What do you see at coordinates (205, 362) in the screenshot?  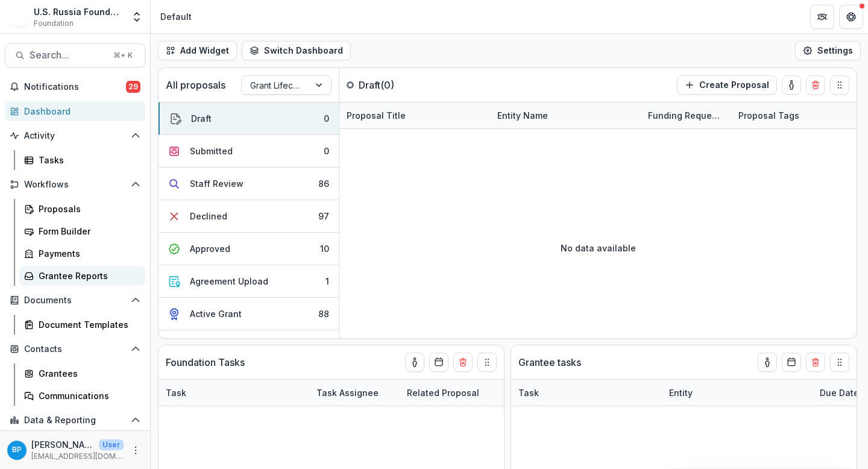 I see `p: Foundation Tasks` at bounding box center [205, 362].